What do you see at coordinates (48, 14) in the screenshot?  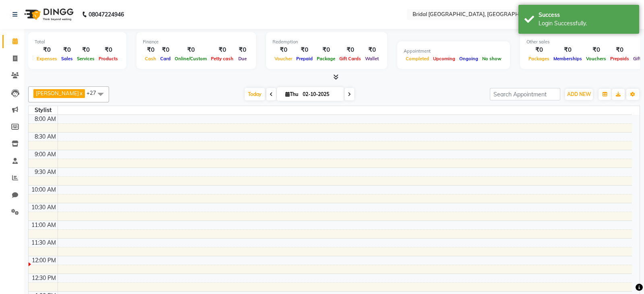 I see `img: logo` at bounding box center [48, 14].